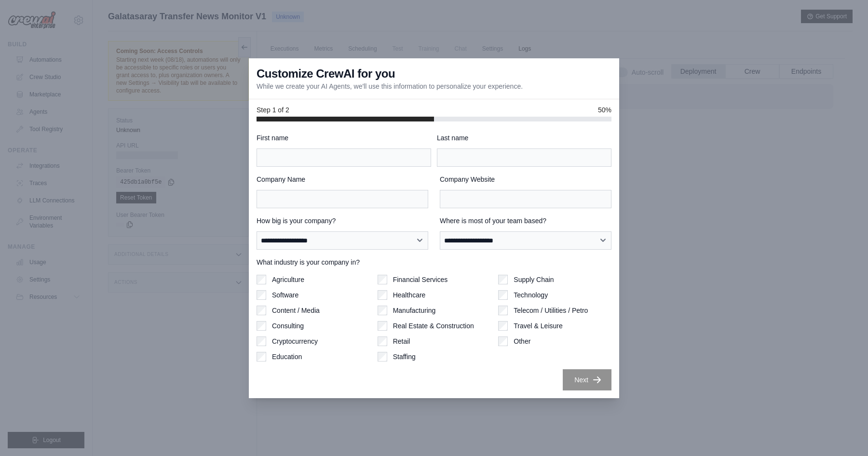 The image size is (868, 456). I want to click on span: Step 1 of 2, so click(272, 110).